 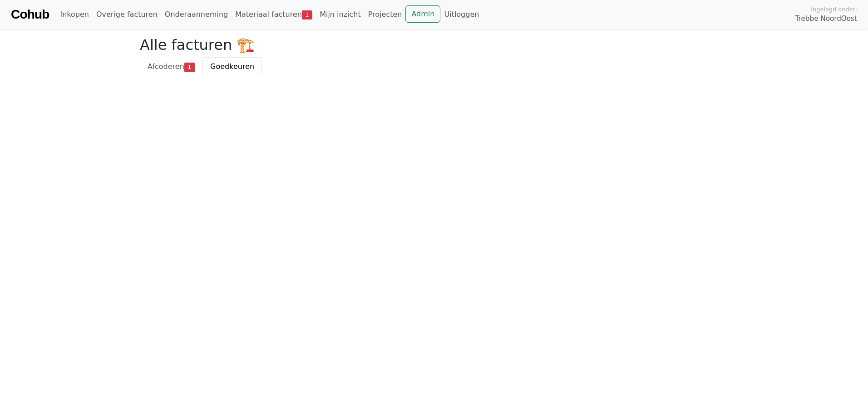 I want to click on a: Goedkeuren, so click(x=232, y=66).